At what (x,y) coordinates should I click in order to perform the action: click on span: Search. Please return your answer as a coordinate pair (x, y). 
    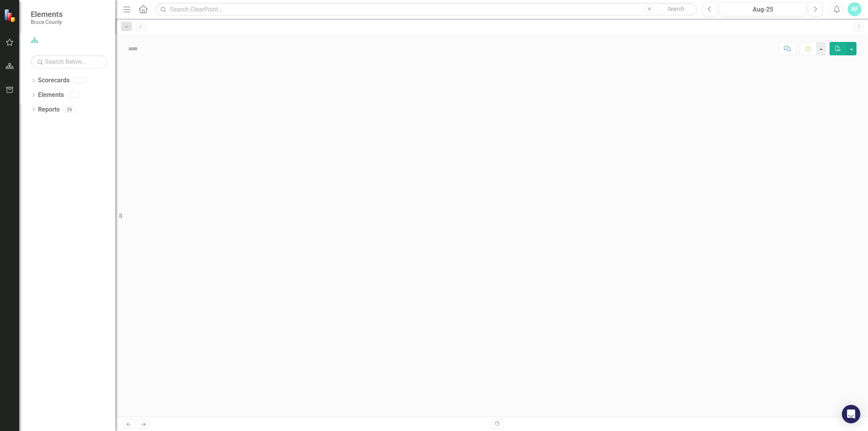
    Looking at the image, I should click on (676, 9).